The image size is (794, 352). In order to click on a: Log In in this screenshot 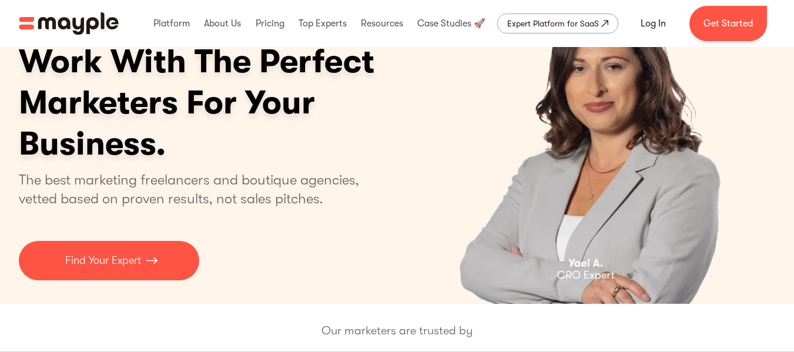, I will do `click(653, 24)`.